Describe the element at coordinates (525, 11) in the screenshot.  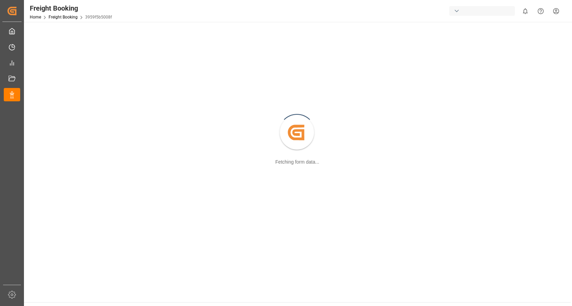
I see `button: show 0 new notifications` at that location.